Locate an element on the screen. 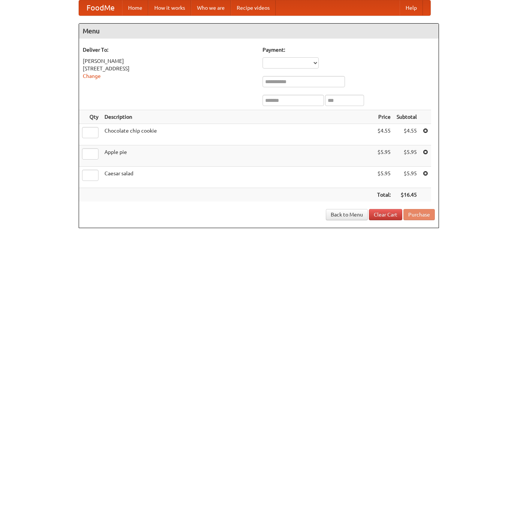 Image resolution: width=509 pixels, height=530 pixels. th: Price is located at coordinates (384, 117).